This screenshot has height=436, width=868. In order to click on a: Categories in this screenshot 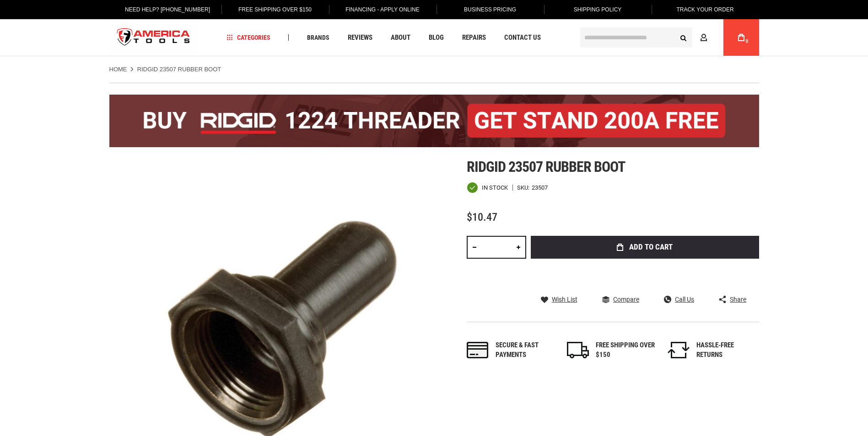, I will do `click(248, 37)`.